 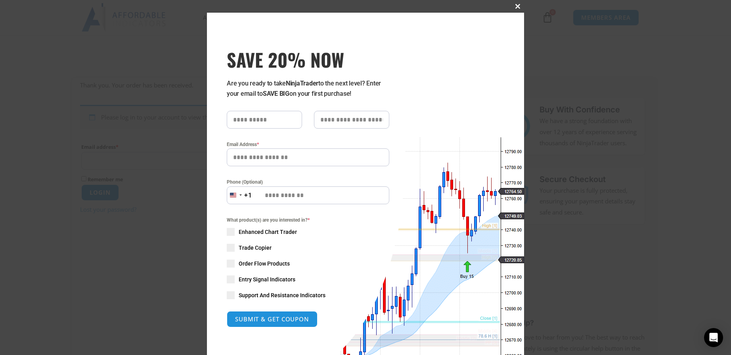 What do you see at coordinates (308, 264) in the screenshot?
I see `label: Order Flow Products` at bounding box center [308, 264].